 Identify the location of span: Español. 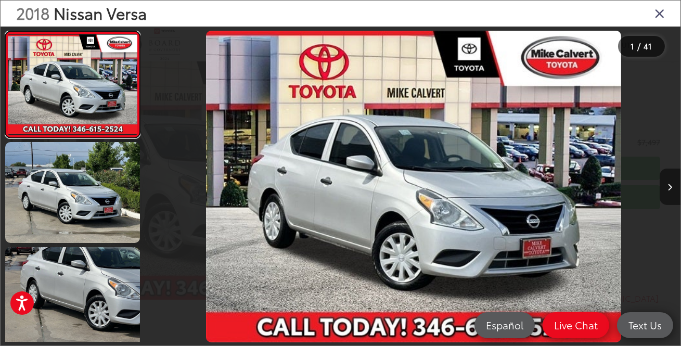
(505, 325).